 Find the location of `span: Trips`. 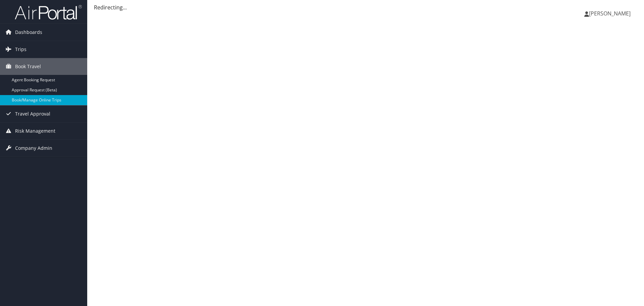

span: Trips is located at coordinates (20, 50).